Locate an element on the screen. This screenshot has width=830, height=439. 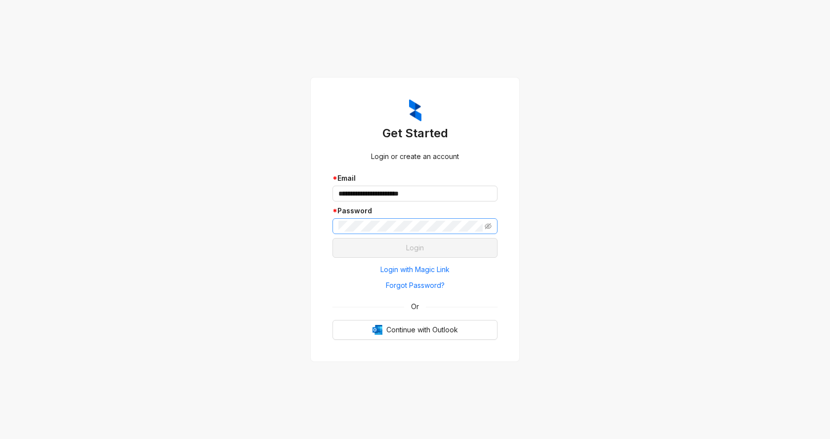
img: ZumaIcon is located at coordinates (415, 111).